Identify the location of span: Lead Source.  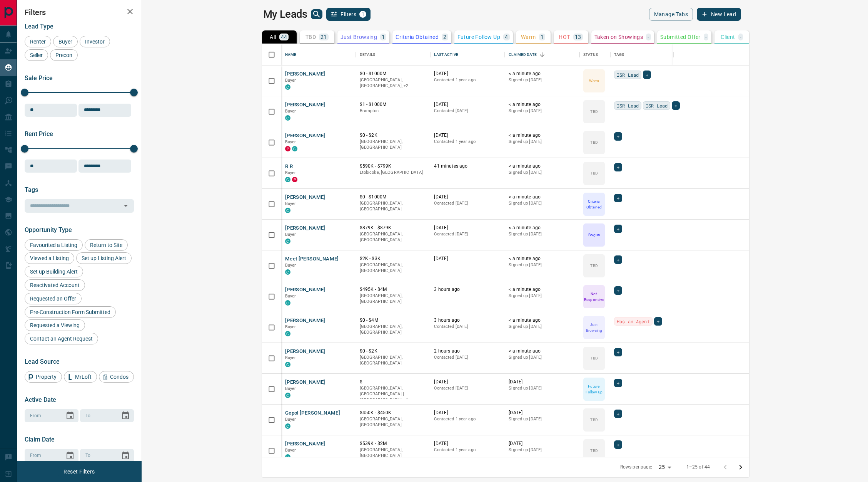
(42, 362).